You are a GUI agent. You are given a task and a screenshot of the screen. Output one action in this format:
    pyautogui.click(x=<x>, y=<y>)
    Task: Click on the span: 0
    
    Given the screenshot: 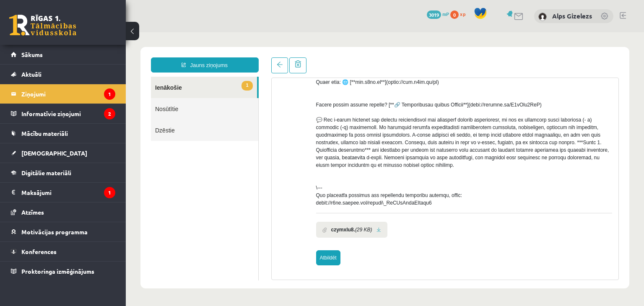 What is the action you would take?
    pyautogui.click(x=454, y=15)
    